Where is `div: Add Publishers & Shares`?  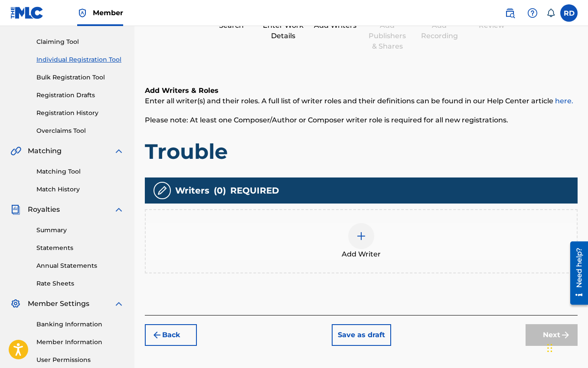
div: Add Publishers & Shares is located at coordinates (387, 36).